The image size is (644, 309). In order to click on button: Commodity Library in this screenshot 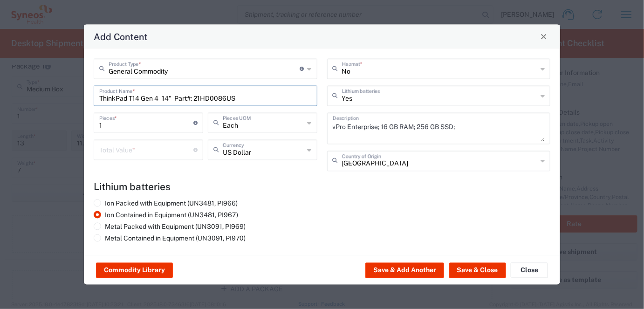, I will do `click(134, 270)`.